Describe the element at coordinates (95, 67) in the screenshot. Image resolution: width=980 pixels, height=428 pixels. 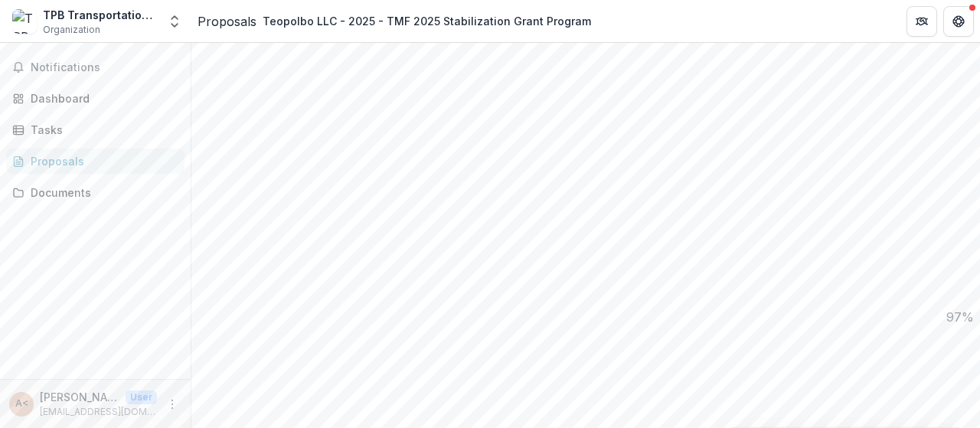
I see `button: Notifications` at that location.